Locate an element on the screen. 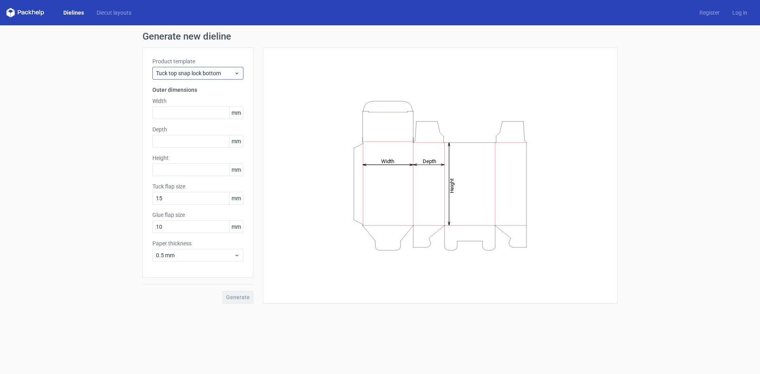 This screenshot has width=760, height=374. label: Paper thickness is located at coordinates (198, 244).